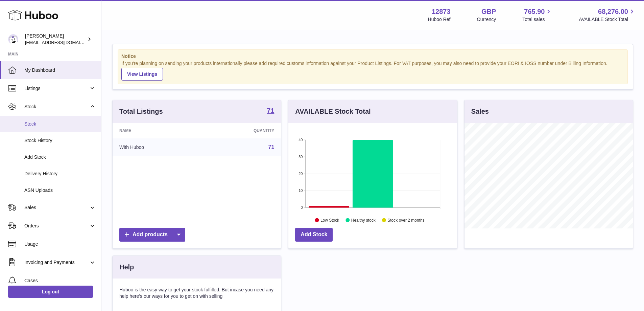  Describe the element at coordinates (301, 174) in the screenshot. I see `text: 20` at that location.